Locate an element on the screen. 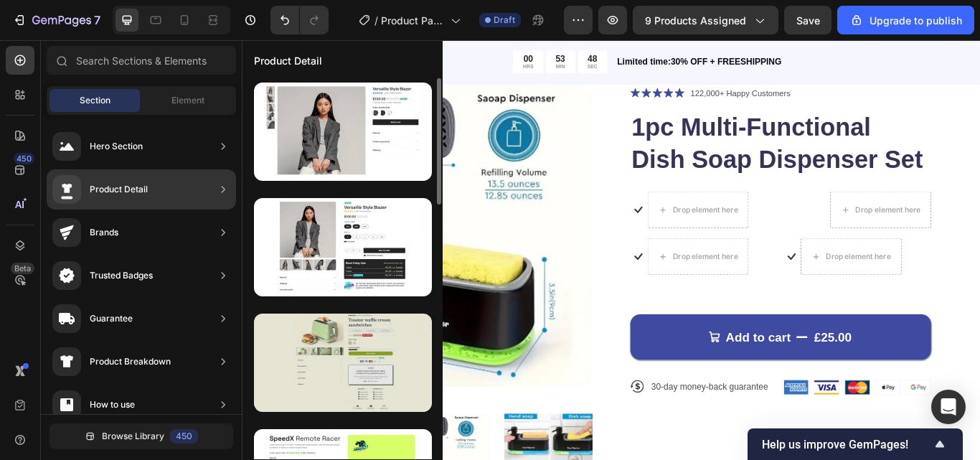  div: Beta is located at coordinates (22, 268).